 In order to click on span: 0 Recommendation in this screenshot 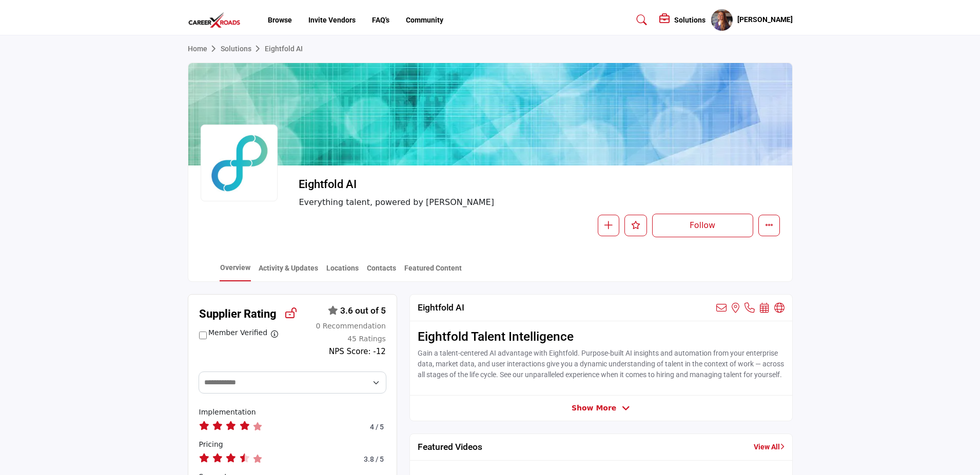, I will do `click(350, 326)`.